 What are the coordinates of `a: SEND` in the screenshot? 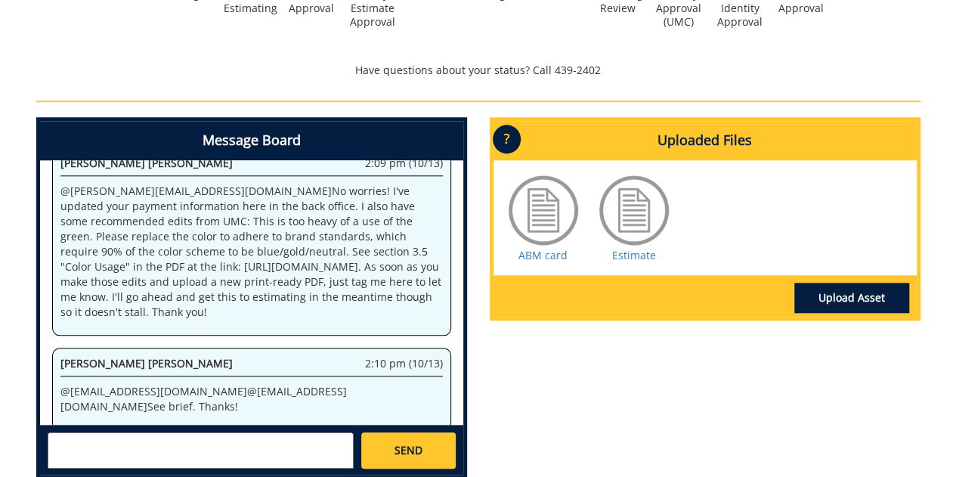 It's located at (408, 451).